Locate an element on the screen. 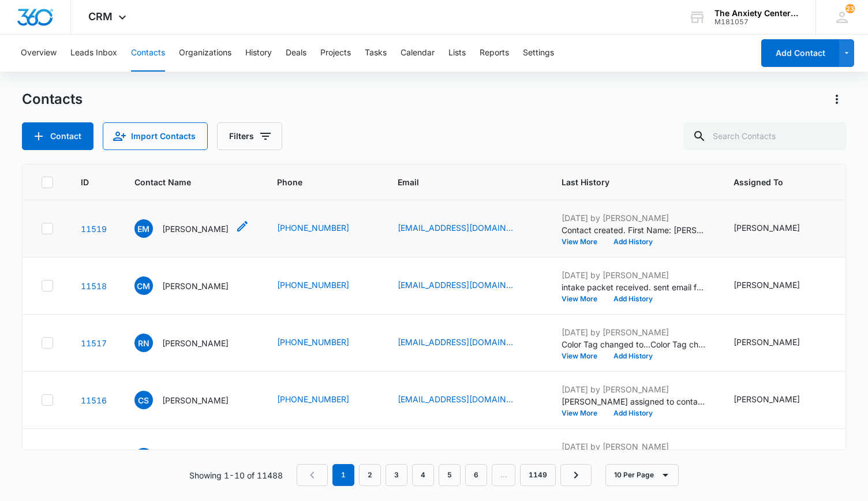  button: Filters is located at coordinates (250, 136).